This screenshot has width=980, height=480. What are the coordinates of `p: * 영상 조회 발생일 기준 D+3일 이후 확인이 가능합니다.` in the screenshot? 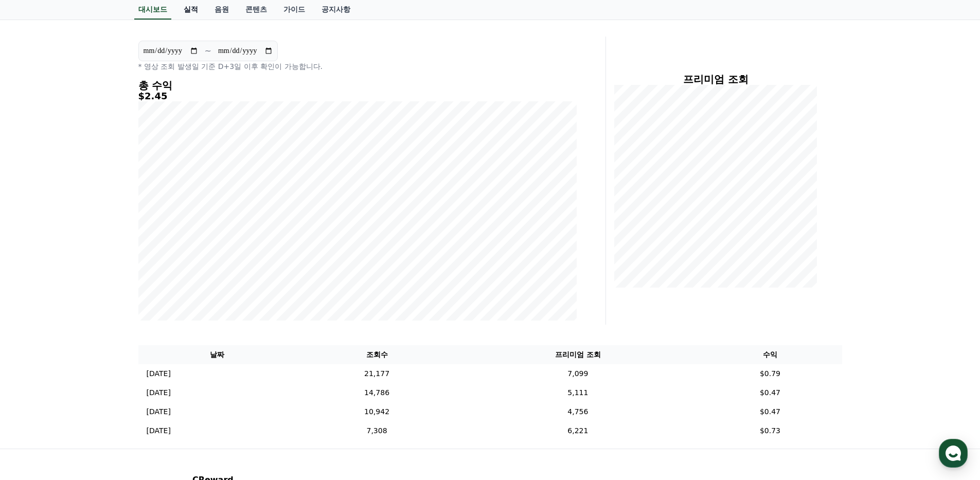 It's located at (358, 66).